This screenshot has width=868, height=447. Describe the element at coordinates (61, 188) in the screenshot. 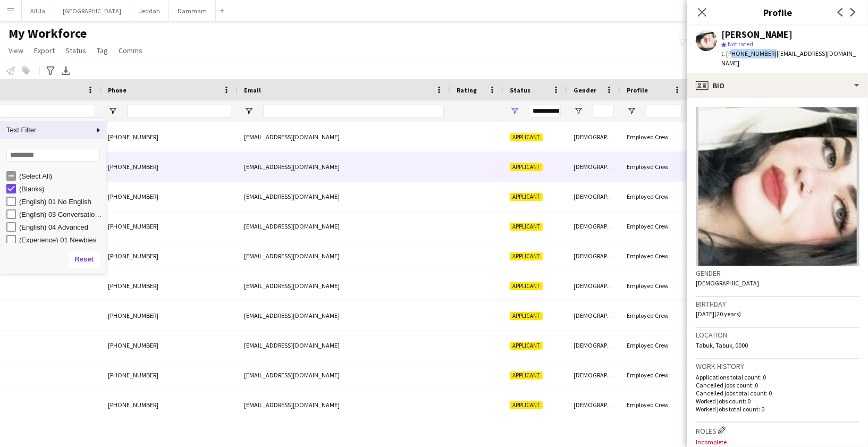

I see `div: (Blanks)` at that location.